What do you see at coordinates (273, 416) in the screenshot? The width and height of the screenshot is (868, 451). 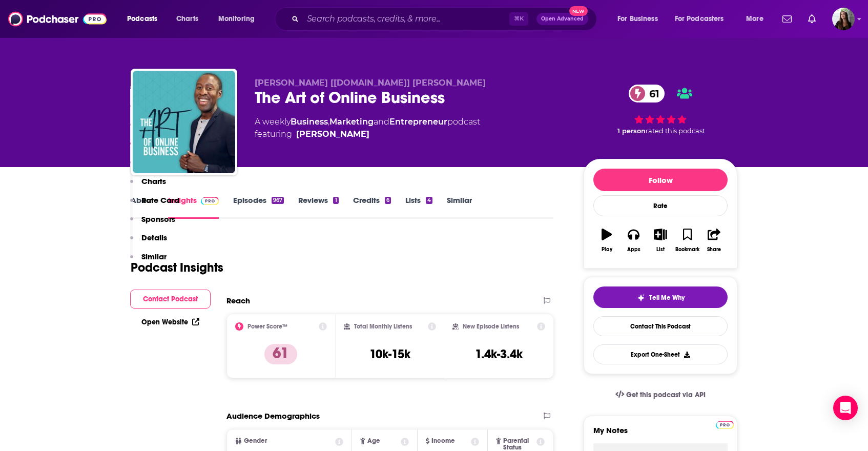 I see `h2: Audience Demographics` at bounding box center [273, 416].